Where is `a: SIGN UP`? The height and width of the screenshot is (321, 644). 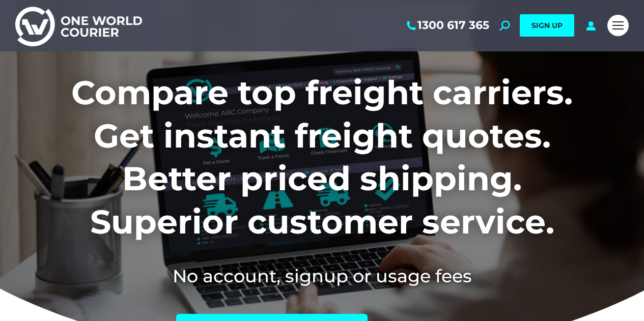
a: SIGN UP is located at coordinates (546, 25).